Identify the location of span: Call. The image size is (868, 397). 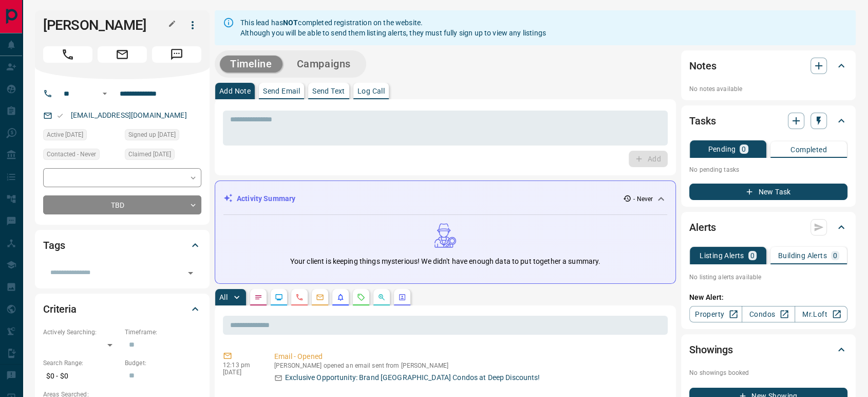
(68, 54).